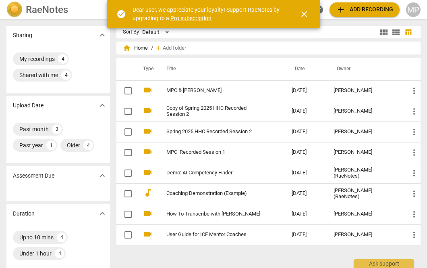 The height and width of the screenshot is (268, 427). Describe the element at coordinates (15, 10) in the screenshot. I see `img: Logo` at that location.